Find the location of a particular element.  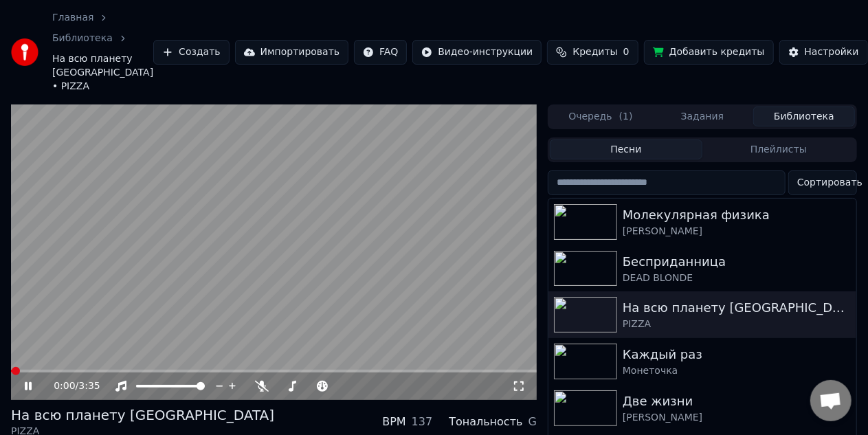

span: Кредиты is located at coordinates (594, 52).